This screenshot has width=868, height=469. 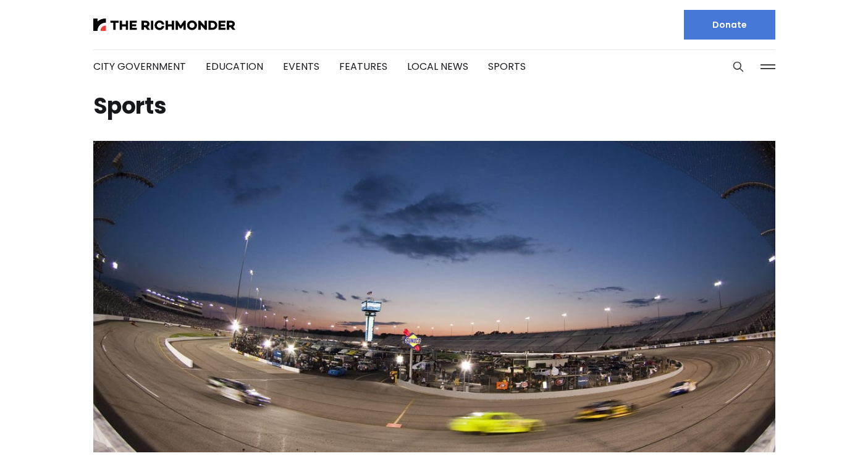 What do you see at coordinates (363, 66) in the screenshot?
I see `a: Features` at bounding box center [363, 66].